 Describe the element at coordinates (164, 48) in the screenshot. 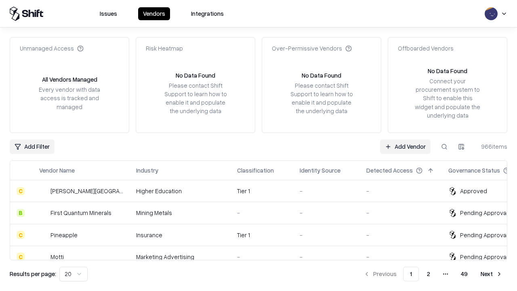

I see `div: Risk Heatmap` at that location.